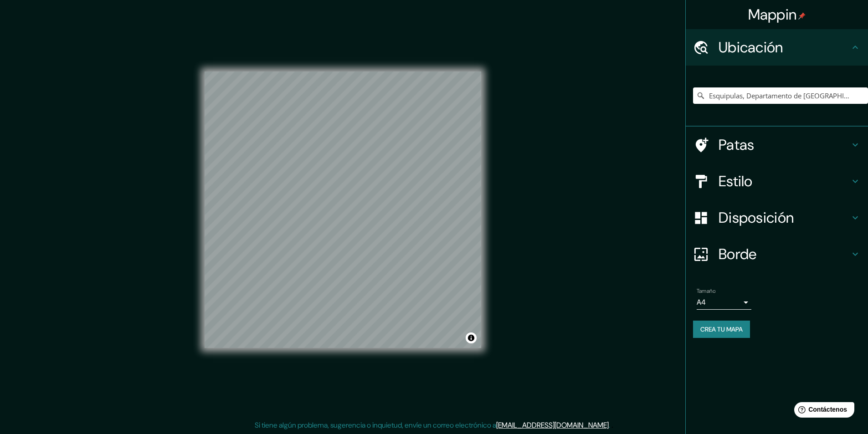 This screenshot has height=434, width=868. I want to click on div: Estilo, so click(777, 181).